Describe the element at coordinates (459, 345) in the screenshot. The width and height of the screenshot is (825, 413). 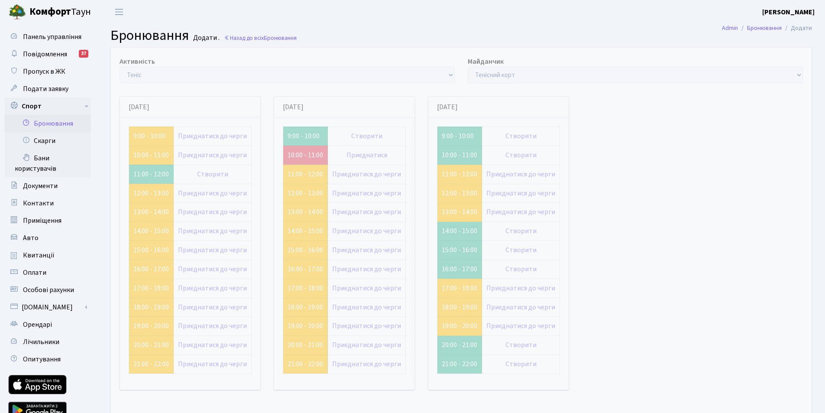
I see `td: 20:00 - 21:00` at that location.